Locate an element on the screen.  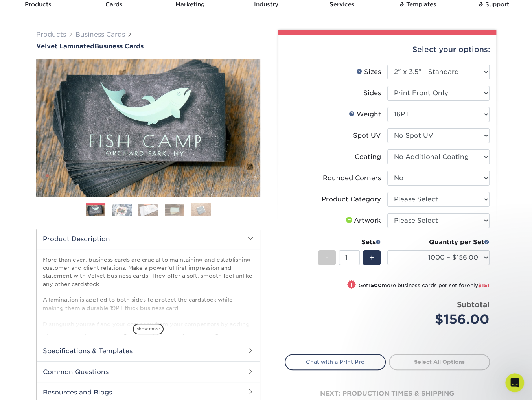
a: Business Cards is located at coordinates (100, 34).